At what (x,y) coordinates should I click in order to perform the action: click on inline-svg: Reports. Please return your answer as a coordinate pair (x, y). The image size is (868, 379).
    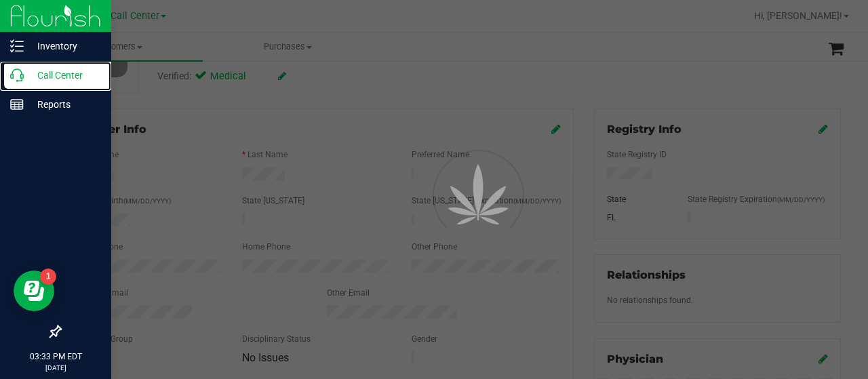
    Looking at the image, I should click on (17, 104).